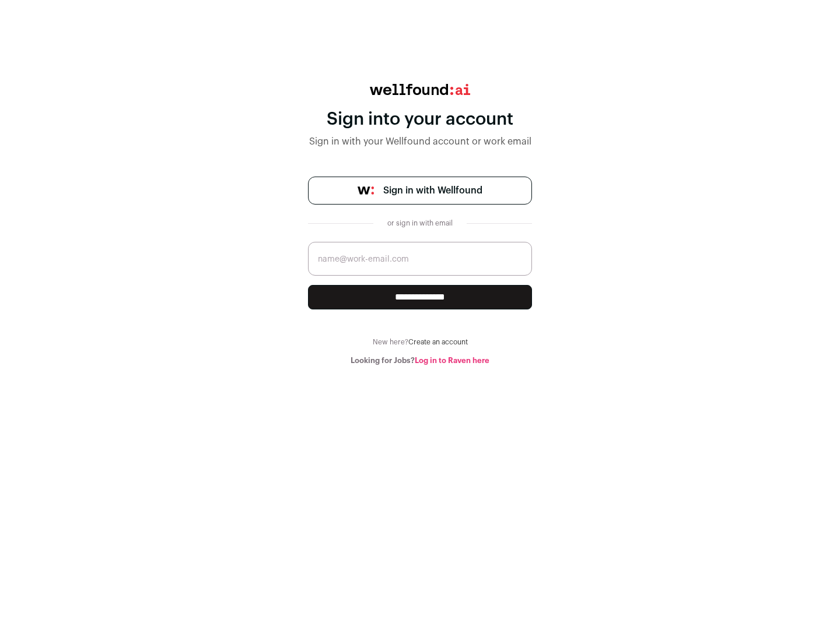 The width and height of the screenshot is (840, 641). I want to click on div: Sign in with your Wellfound account or work email, so click(420, 142).